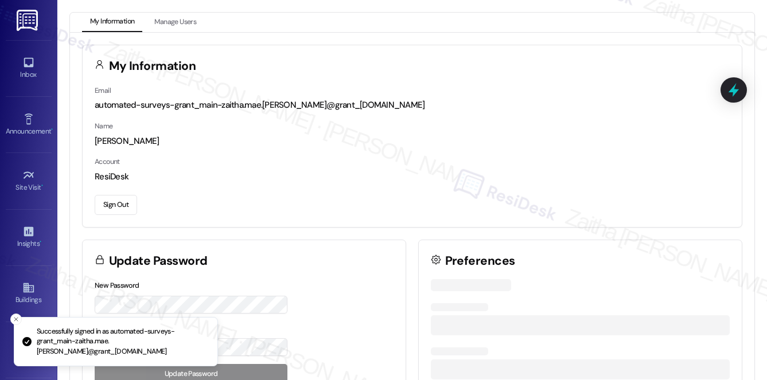  What do you see at coordinates (116, 205) in the screenshot?
I see `button: Sign Out` at bounding box center [116, 205].